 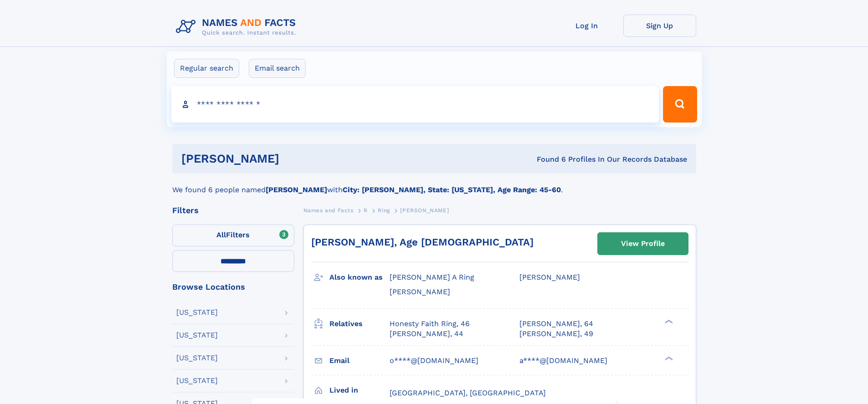 I want to click on h3: Email, so click(x=360, y=361).